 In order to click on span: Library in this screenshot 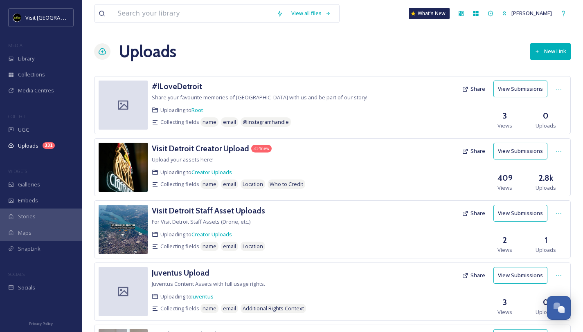, I will do `click(26, 59)`.